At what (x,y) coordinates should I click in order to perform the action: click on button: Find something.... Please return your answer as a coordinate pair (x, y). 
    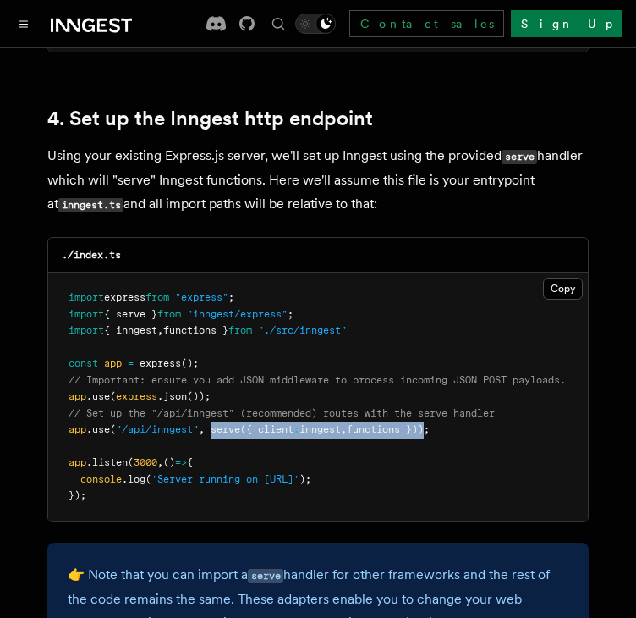
    Looking at the image, I should click on (278, 24).